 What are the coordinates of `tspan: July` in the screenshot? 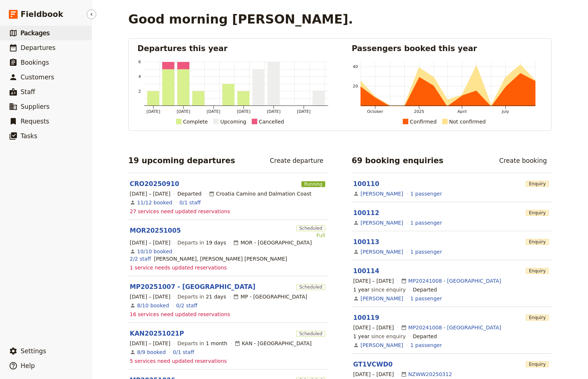 It's located at (504, 111).